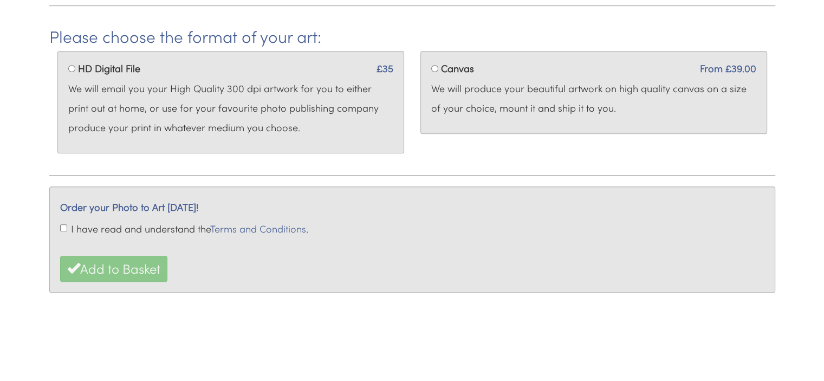 Image resolution: width=824 pixels, height=381 pixels. What do you see at coordinates (258, 229) in the screenshot?
I see `a: Terms and Conditions` at bounding box center [258, 229].